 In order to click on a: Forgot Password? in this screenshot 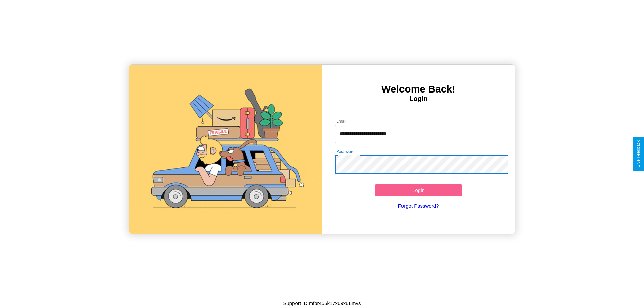, I will do `click(418, 206)`.